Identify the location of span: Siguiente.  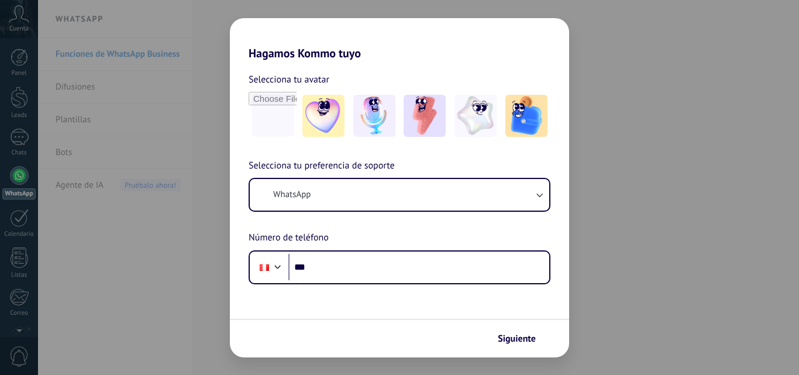
(516, 338).